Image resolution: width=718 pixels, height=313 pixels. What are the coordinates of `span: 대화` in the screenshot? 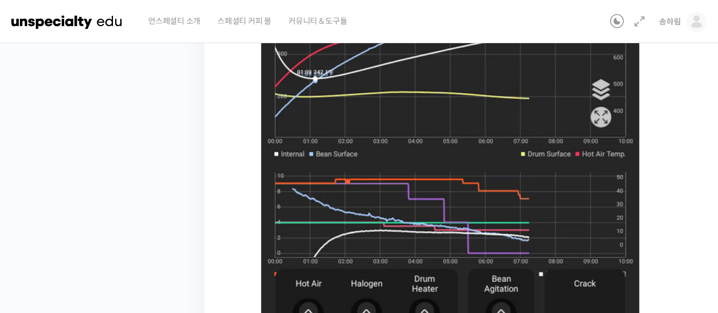 It's located at (111, 241).